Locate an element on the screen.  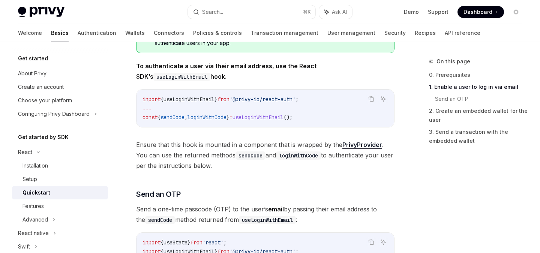
a: PrivyProvider is located at coordinates (362, 145).